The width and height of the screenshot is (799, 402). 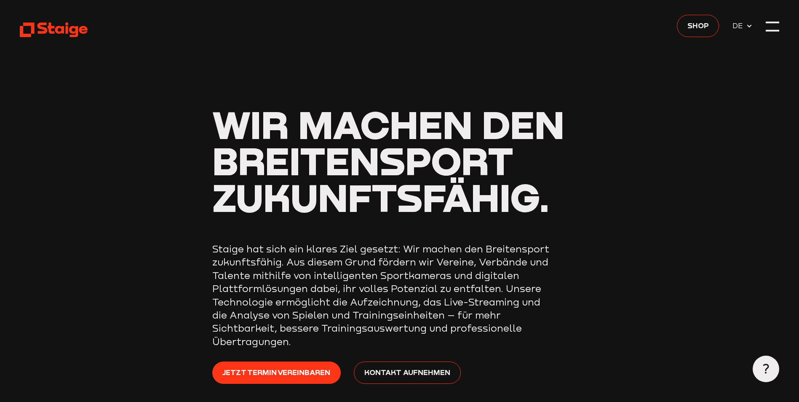 What do you see at coordinates (381, 295) in the screenshot?
I see `p: Staige hat sich ein klares Ziel gesetzt: Wir machen den Breitensport zukunftsfähig. Aus diesem Gr...` at bounding box center [381, 295].